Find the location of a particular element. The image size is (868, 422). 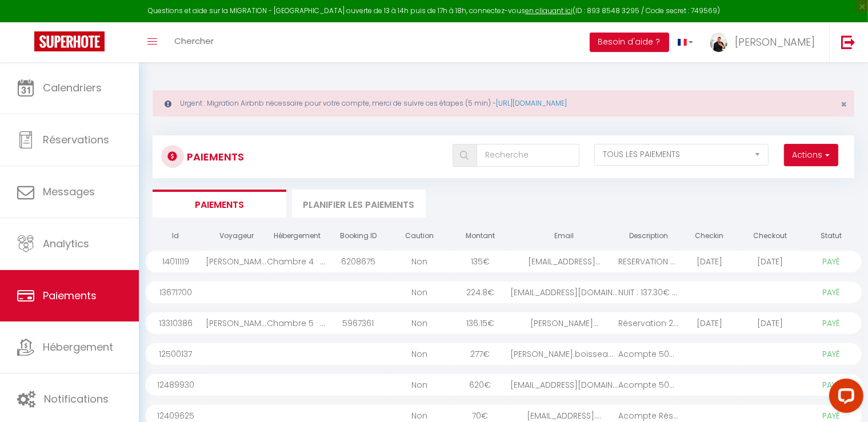

div: 135 is located at coordinates (480, 262).